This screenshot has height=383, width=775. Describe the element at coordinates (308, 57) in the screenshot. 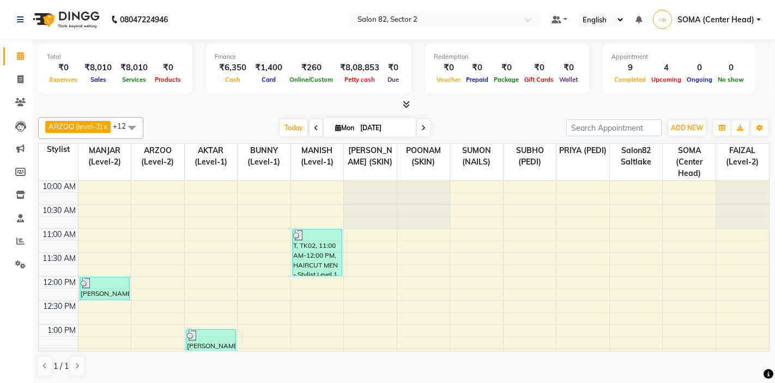

I see `div: Finance` at that location.